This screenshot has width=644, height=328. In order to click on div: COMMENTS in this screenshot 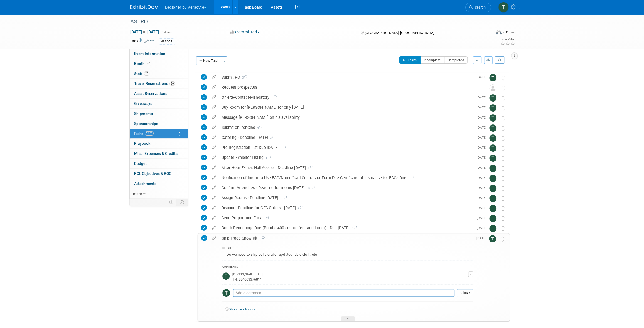, I will do `click(347, 267)`.